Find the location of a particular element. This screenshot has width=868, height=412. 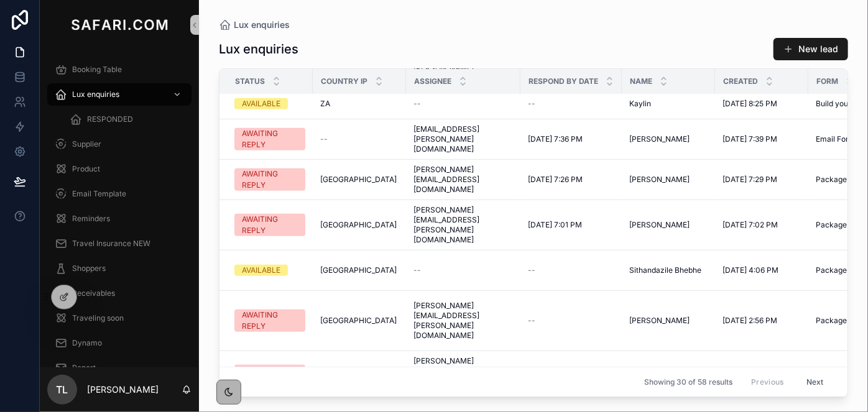

a: Dynamo is located at coordinates (119, 343).